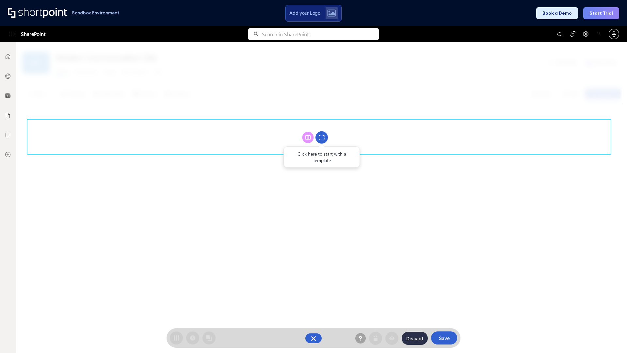 This screenshot has height=353, width=627. What do you see at coordinates (331, 13) in the screenshot?
I see `img: Upload logo` at bounding box center [331, 13].